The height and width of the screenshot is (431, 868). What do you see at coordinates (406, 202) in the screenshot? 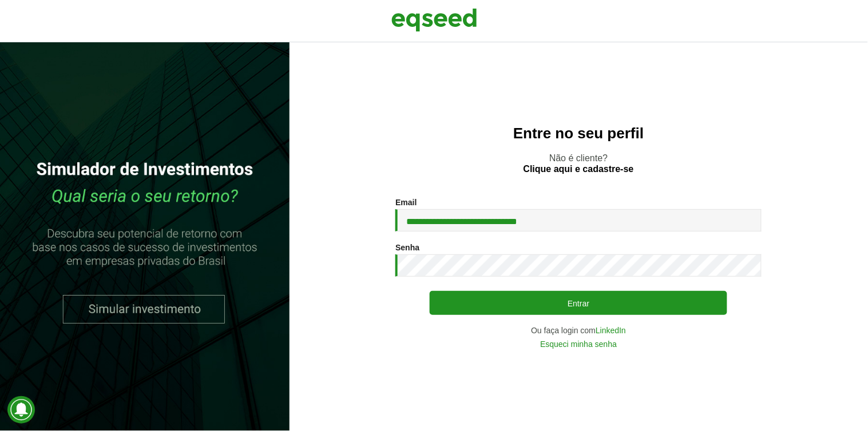
I see `label: Email` at bounding box center [406, 202].